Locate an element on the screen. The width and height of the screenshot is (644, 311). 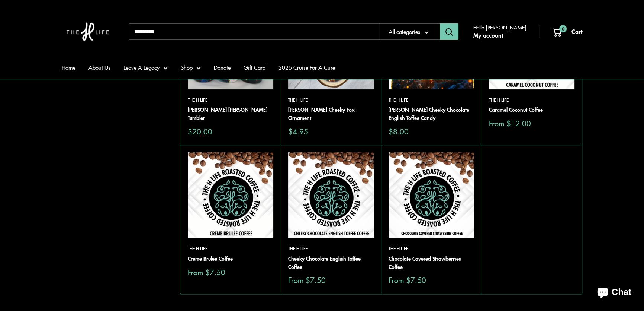
a: Leave A Legacy is located at coordinates (145, 67).